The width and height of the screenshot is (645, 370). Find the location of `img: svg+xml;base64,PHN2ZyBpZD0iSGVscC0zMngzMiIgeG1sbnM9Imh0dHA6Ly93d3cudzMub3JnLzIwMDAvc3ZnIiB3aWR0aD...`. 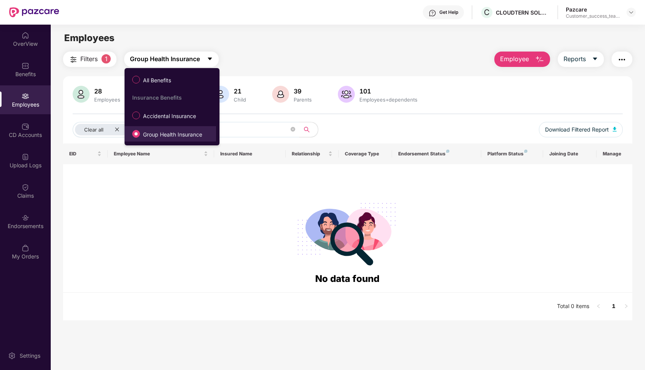

img: svg+xml;base64,PHN2ZyBpZD0iSGVscC0zMngzMiIgeG1sbnM9Imh0dHA6Ly93d3cudzMub3JnLzIwMDAvc3ZnIiB3aWR0aD... is located at coordinates (432, 13).